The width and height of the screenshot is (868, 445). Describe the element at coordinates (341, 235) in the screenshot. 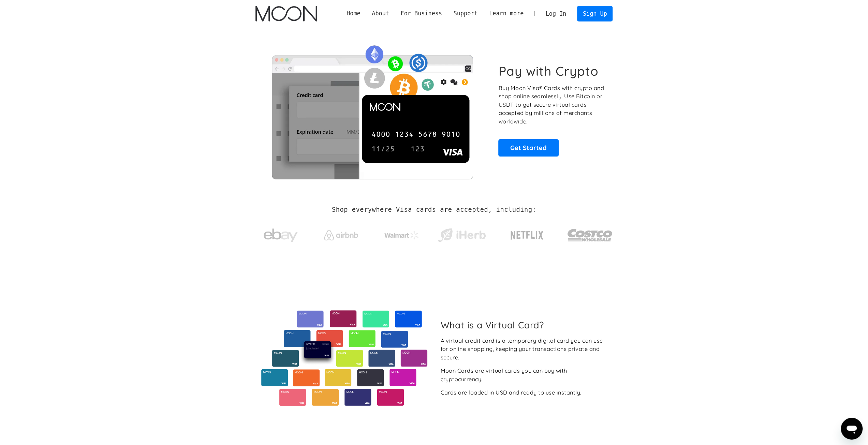

I see `img: Airbnb` at that location.